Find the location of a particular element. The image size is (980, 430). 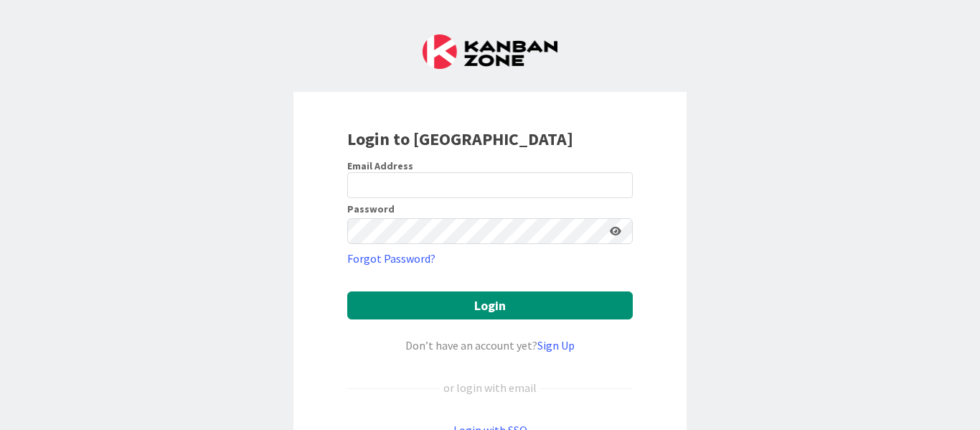

label: Password is located at coordinates (371, 209).